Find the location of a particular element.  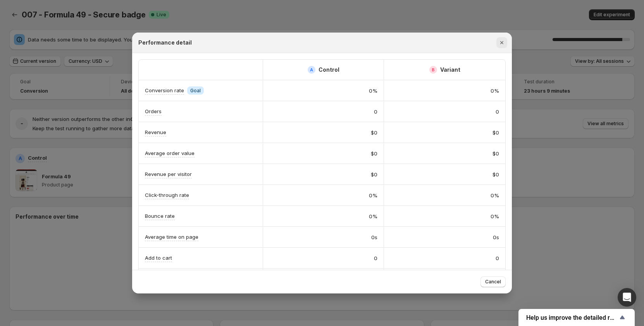

p: Click-through rate is located at coordinates (167, 195).